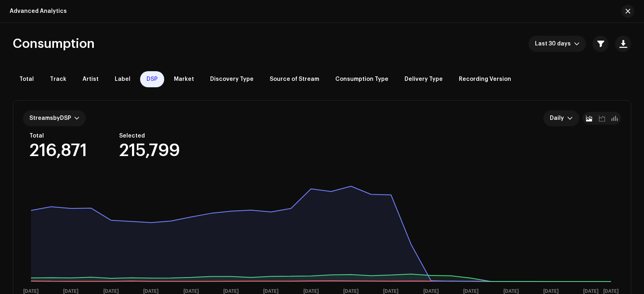  What do you see at coordinates (232, 79) in the screenshot?
I see `span: Discovery Type` at bounding box center [232, 79].